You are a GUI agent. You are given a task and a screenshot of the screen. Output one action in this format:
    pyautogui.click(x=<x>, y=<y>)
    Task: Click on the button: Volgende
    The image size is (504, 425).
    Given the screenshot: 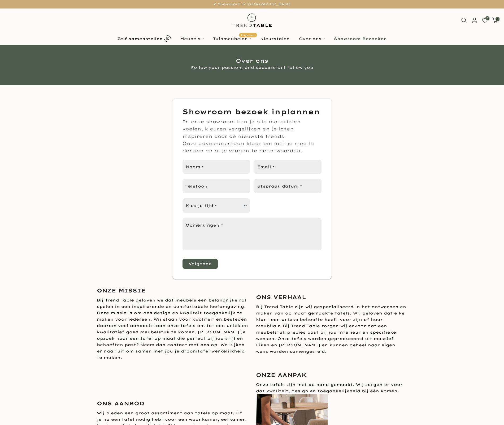 What is the action you would take?
    pyautogui.click(x=200, y=264)
    